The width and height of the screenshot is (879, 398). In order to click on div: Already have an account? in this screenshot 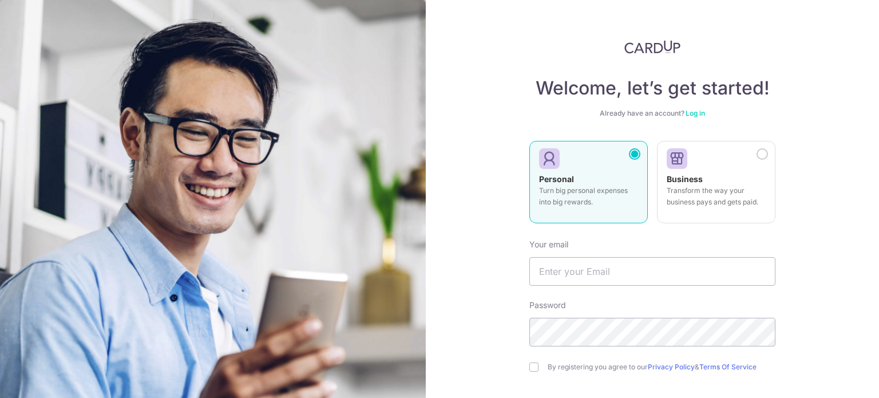, I will do `click(652, 113)`.